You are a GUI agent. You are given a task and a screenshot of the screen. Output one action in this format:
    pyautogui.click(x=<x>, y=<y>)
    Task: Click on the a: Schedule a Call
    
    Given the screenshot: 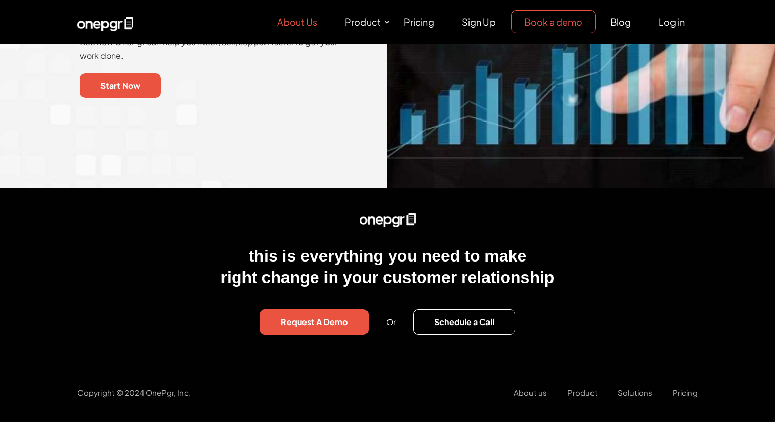 What is the action you would take?
    pyautogui.click(x=464, y=322)
    